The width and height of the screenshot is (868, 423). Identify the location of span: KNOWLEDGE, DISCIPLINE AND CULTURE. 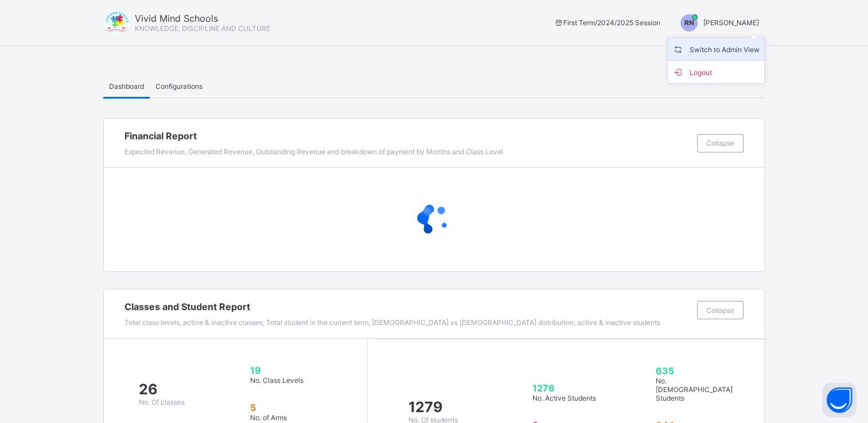
(202, 28).